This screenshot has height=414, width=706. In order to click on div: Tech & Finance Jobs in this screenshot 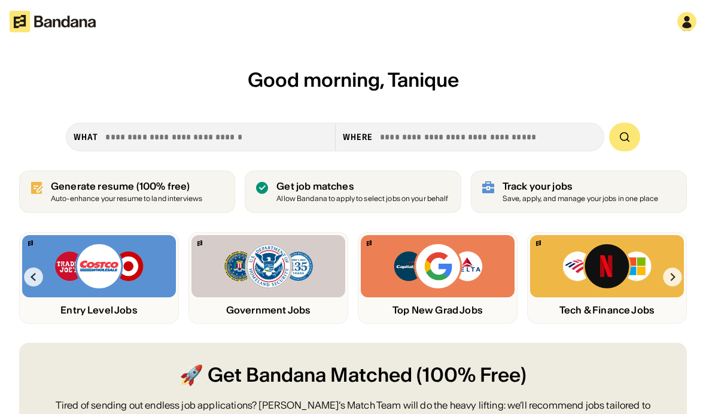, I will do `click(606, 310)`.